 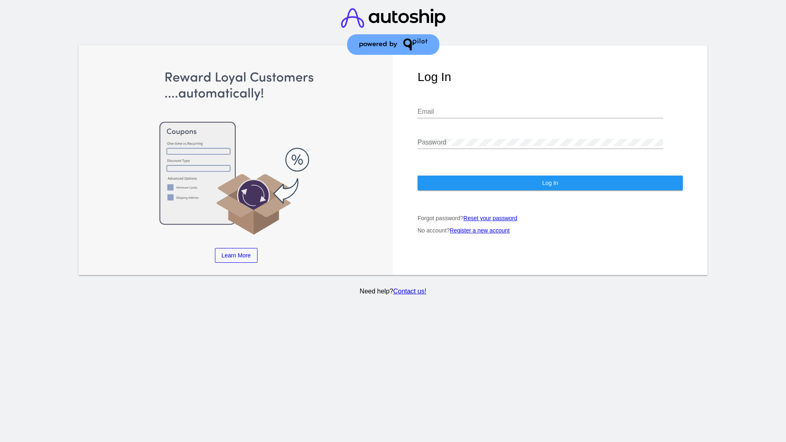 I want to click on input: Email, so click(x=541, y=112).